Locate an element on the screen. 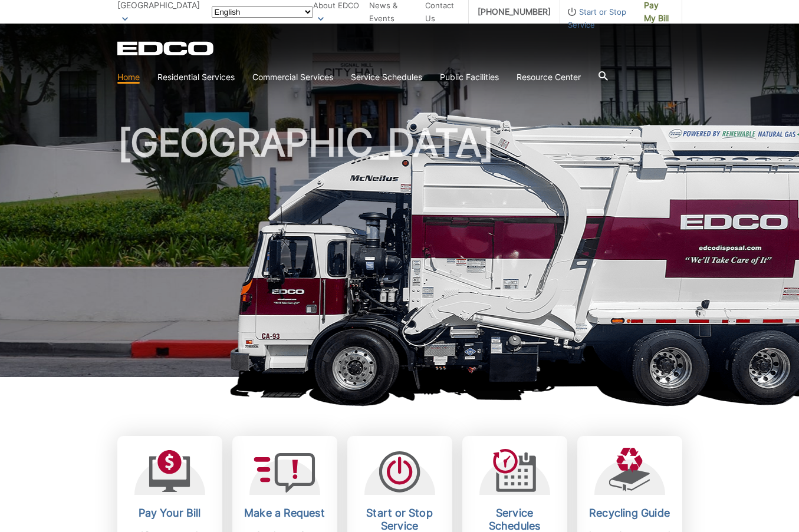 The height and width of the screenshot is (532, 799). a: EDCD logo. Return to the homepage. is located at coordinates (166, 48).